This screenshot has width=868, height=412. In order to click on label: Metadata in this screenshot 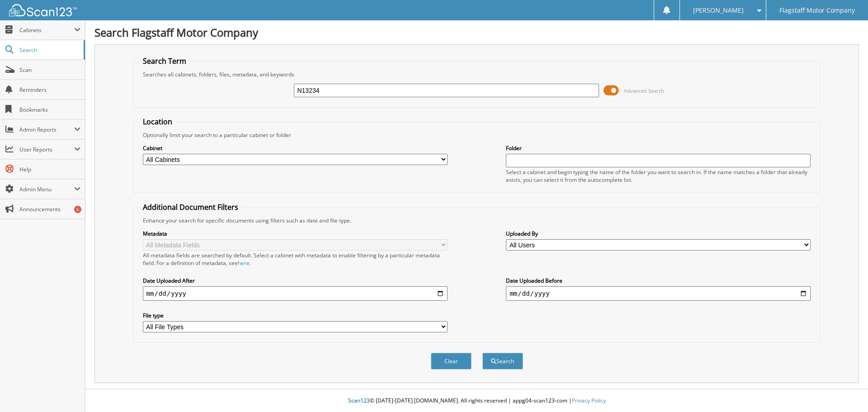, I will do `click(295, 233)`.